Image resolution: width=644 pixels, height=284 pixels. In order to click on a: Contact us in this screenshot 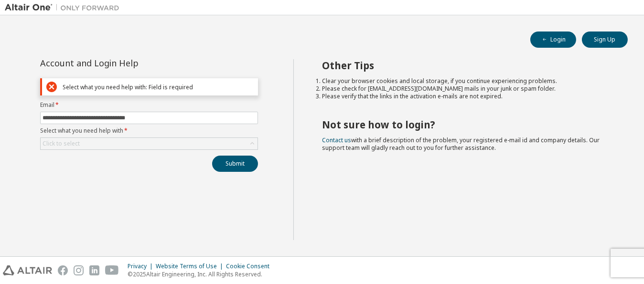, I will do `click(337, 140)`.